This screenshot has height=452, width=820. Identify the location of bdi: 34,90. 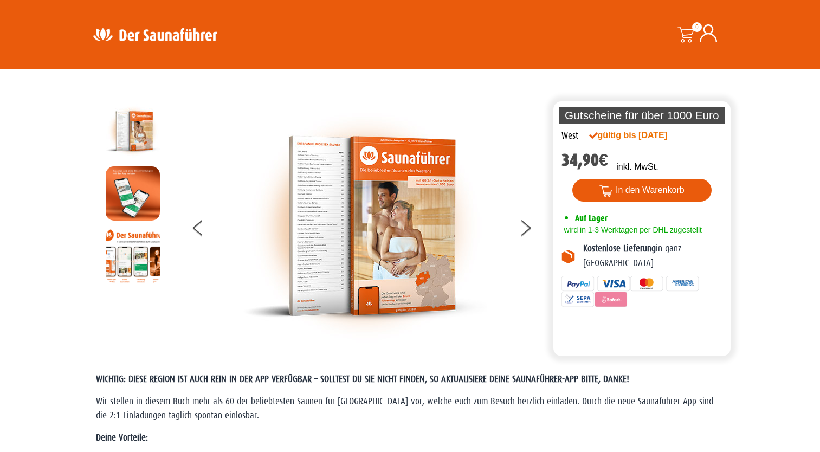
(585, 160).